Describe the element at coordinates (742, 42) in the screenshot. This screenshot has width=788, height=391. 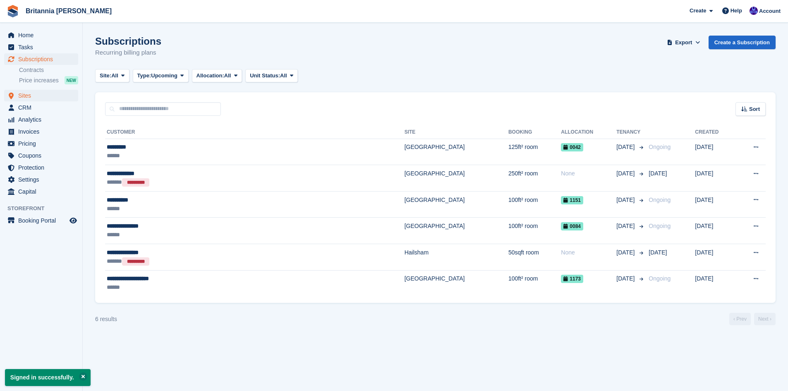
I see `a: Create a Subscription` at that location.